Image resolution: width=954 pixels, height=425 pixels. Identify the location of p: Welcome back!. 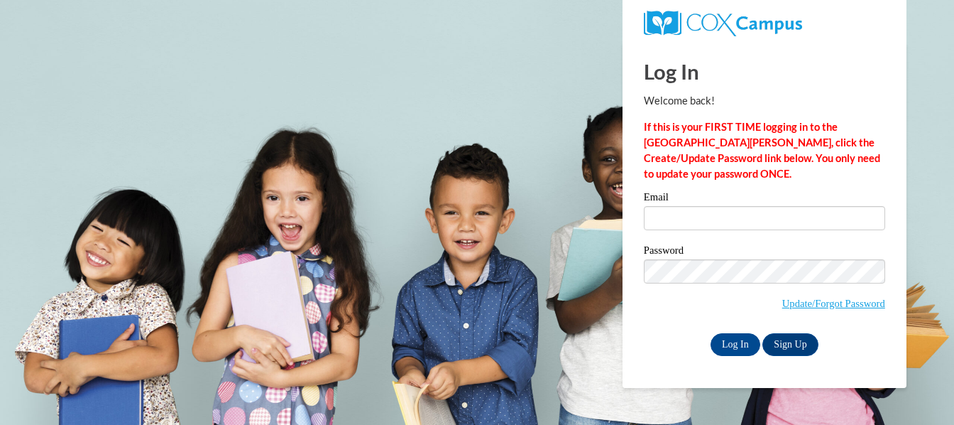
(765, 101).